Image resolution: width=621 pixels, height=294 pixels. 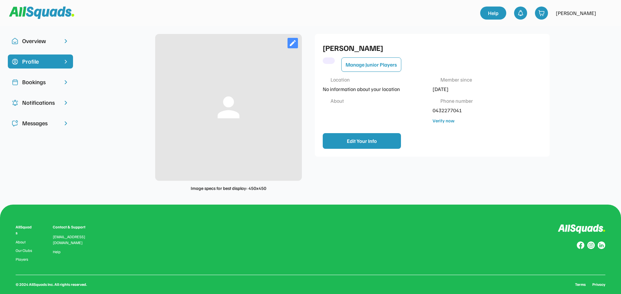 What do you see at coordinates (40, 82) in the screenshot?
I see `div: Bookings` at bounding box center [40, 82].